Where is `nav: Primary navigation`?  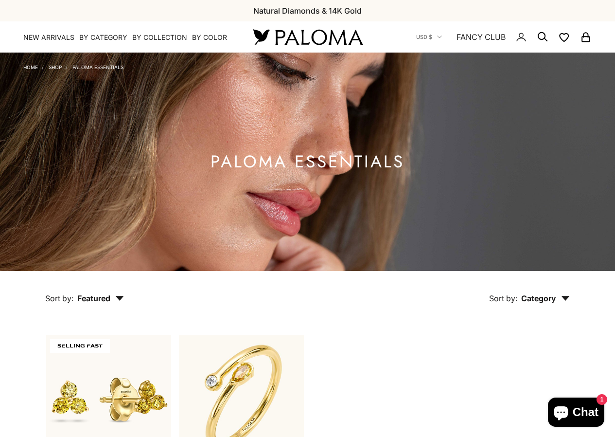
nav: Primary navigation is located at coordinates (126, 37).